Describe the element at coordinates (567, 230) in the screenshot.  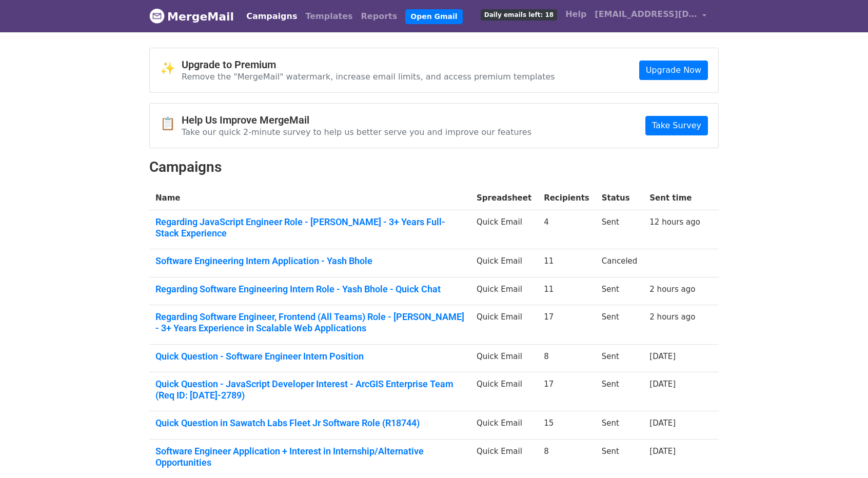
I see `td: 4` at that location.